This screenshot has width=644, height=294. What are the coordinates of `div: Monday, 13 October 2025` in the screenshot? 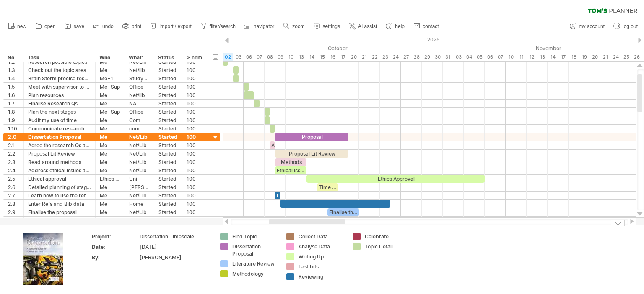 It's located at (301, 57).